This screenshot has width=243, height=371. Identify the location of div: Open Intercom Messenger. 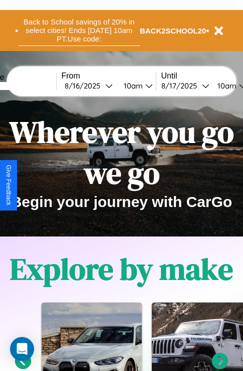
(22, 349).